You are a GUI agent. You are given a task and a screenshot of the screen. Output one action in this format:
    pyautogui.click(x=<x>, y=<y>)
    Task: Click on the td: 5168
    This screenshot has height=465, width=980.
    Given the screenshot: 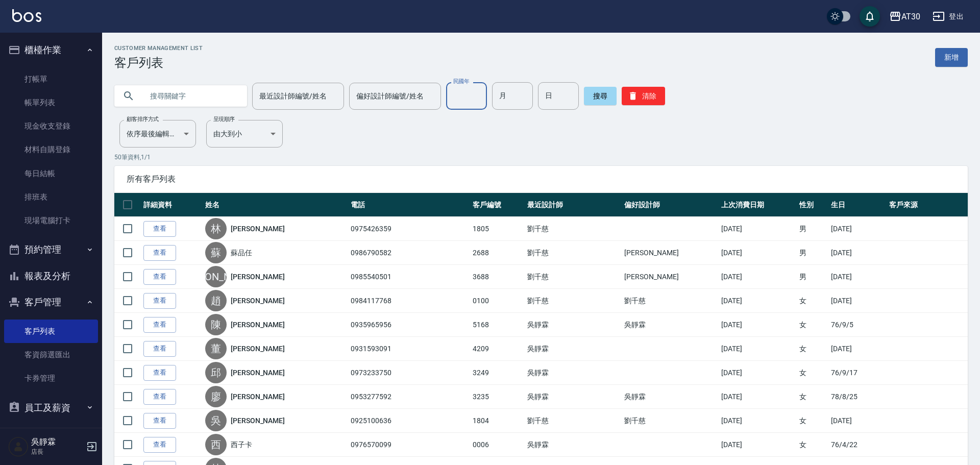 What is the action you would take?
    pyautogui.click(x=497, y=325)
    